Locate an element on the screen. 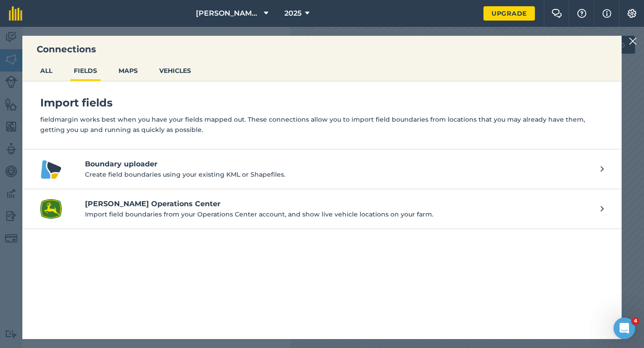 The image size is (644, 348). span: Help is located at coordinates (112, 291).